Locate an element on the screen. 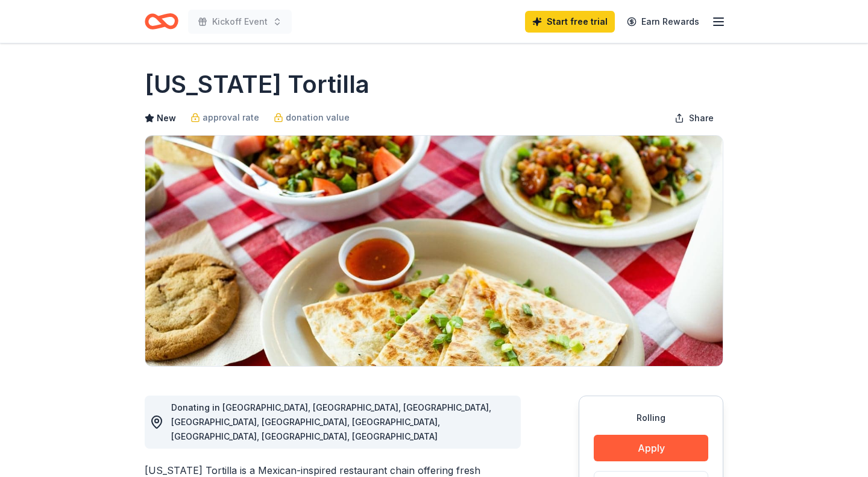 The width and height of the screenshot is (868, 477). button: Share is located at coordinates (694, 118).